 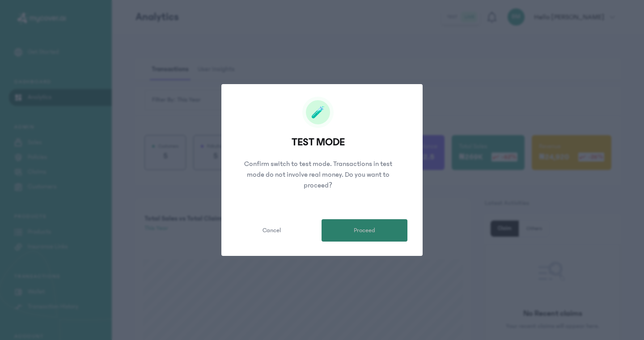 I want to click on button: Proceed, so click(x=365, y=231).